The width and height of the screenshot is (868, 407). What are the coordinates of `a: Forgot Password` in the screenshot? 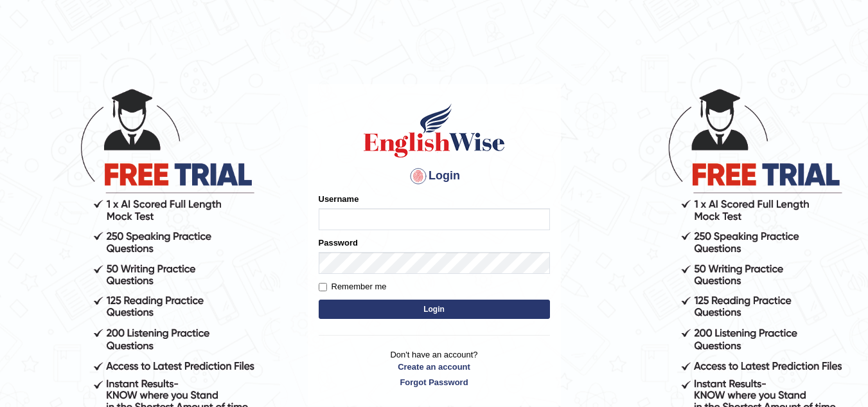 It's located at (434, 382).